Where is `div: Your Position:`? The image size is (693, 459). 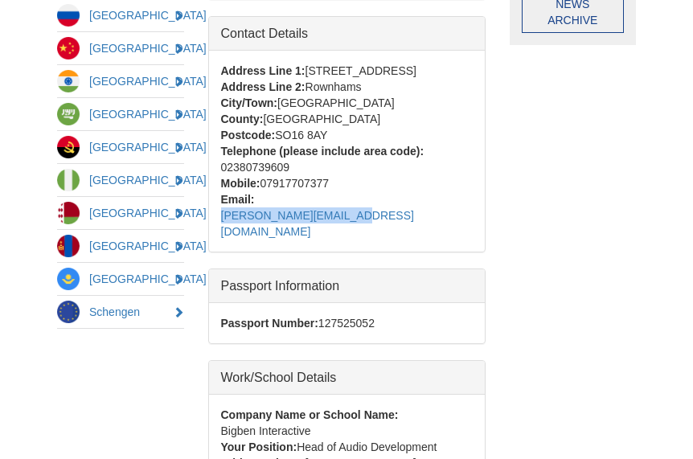 div: Your Position: is located at coordinates (259, 447).